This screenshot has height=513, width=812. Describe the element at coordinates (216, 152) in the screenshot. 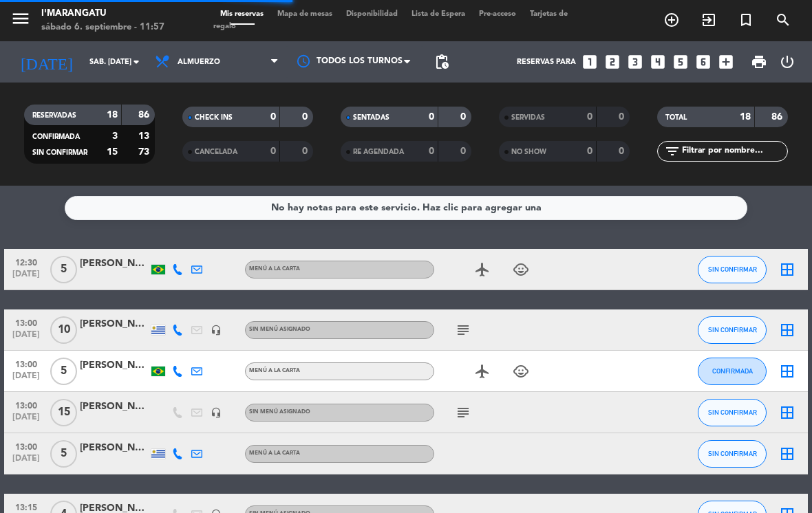

I see `span: CANCELADA` at that location.